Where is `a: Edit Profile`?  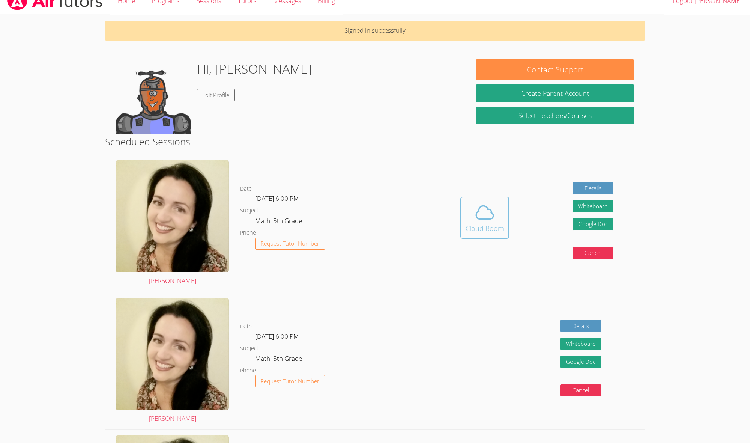 a: Edit Profile is located at coordinates (216, 95).